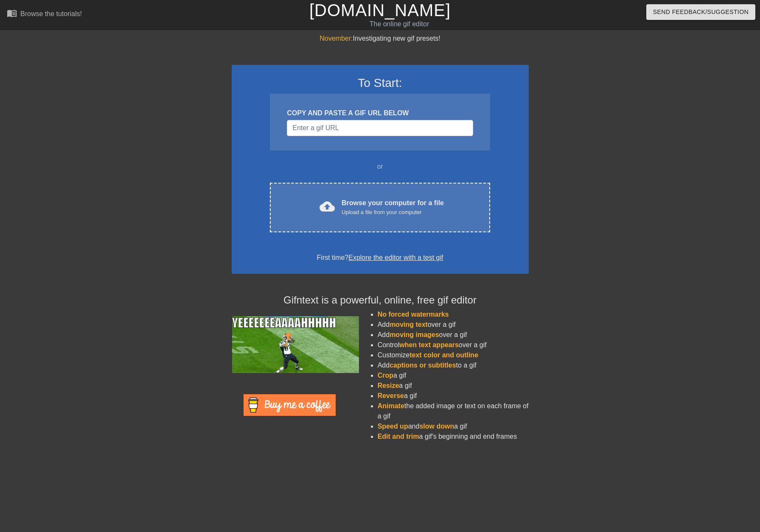 This screenshot has width=760, height=532. What do you see at coordinates (414, 335) in the screenshot?
I see `span: moving images` at bounding box center [414, 335].